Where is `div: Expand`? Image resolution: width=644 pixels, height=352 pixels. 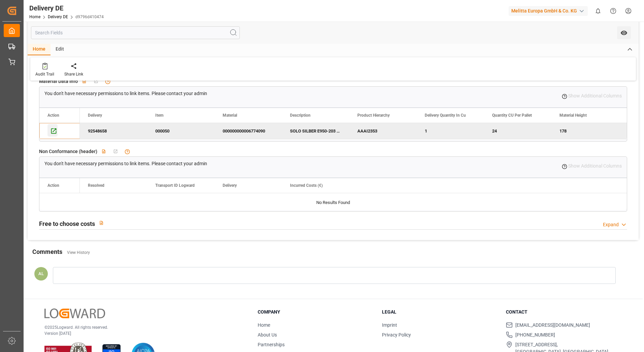 div: Expand is located at coordinates (611, 225).